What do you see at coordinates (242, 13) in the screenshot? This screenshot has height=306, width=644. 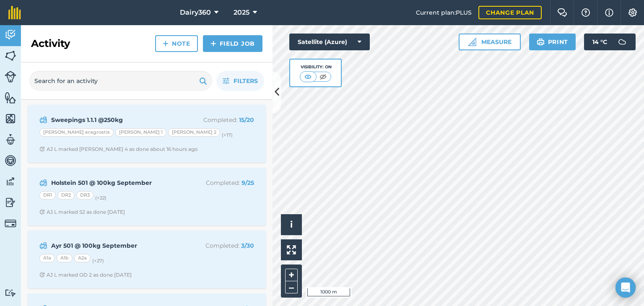 I see `span: 2025` at bounding box center [242, 13].